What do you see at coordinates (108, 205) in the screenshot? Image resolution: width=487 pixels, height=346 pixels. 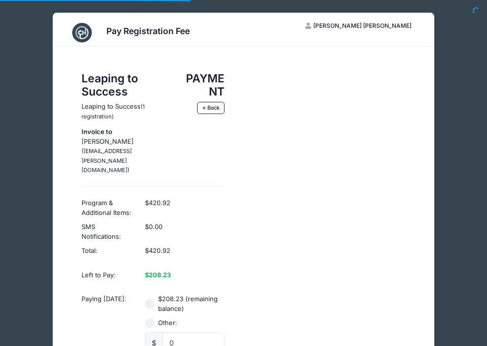 I see `div: Program & Additional Items:` at bounding box center [108, 205].